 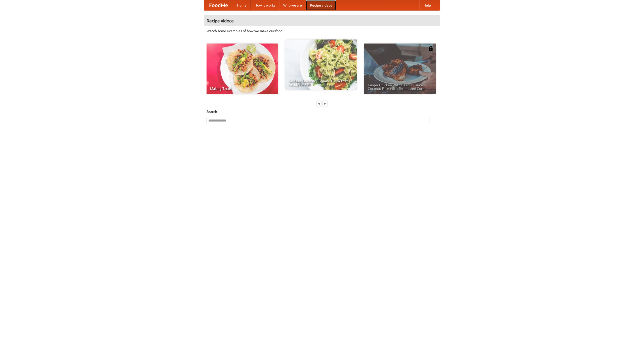 What do you see at coordinates (322, 31) in the screenshot?
I see `p: Watch some examples of how we make our food!` at bounding box center [322, 31].